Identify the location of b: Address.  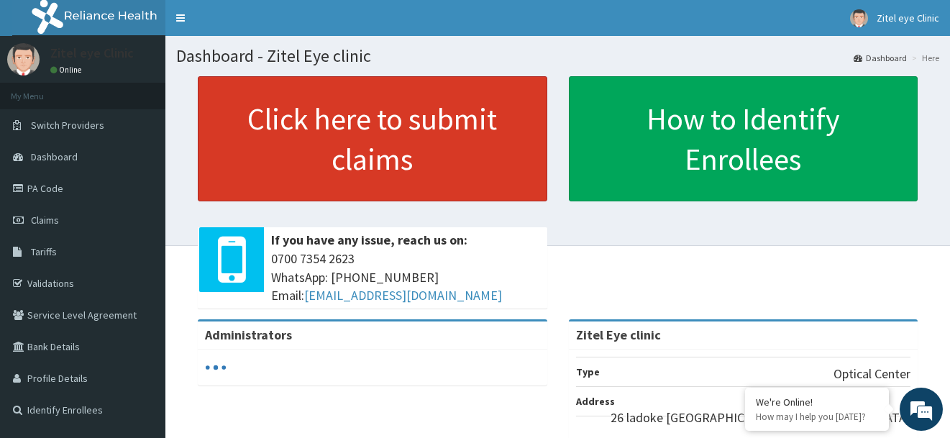
(596, 401).